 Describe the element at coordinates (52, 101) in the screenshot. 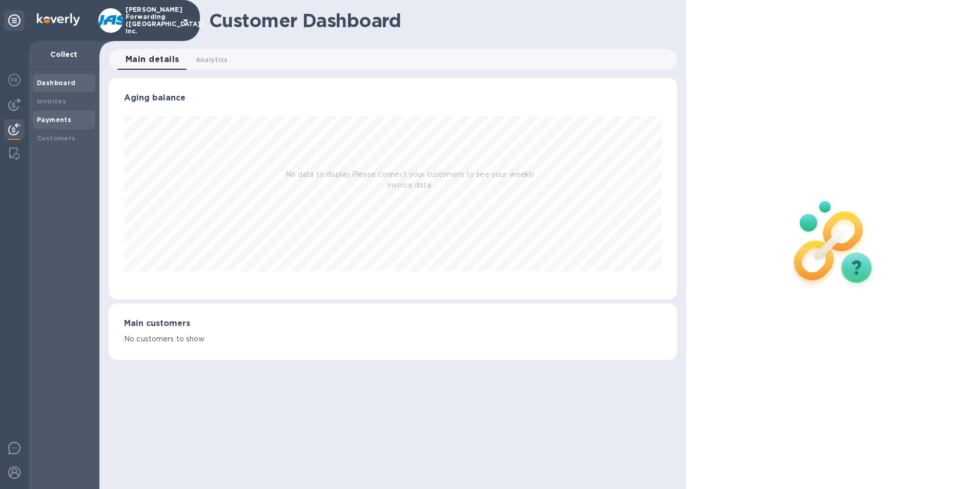

I see `b: Invoices` at that location.